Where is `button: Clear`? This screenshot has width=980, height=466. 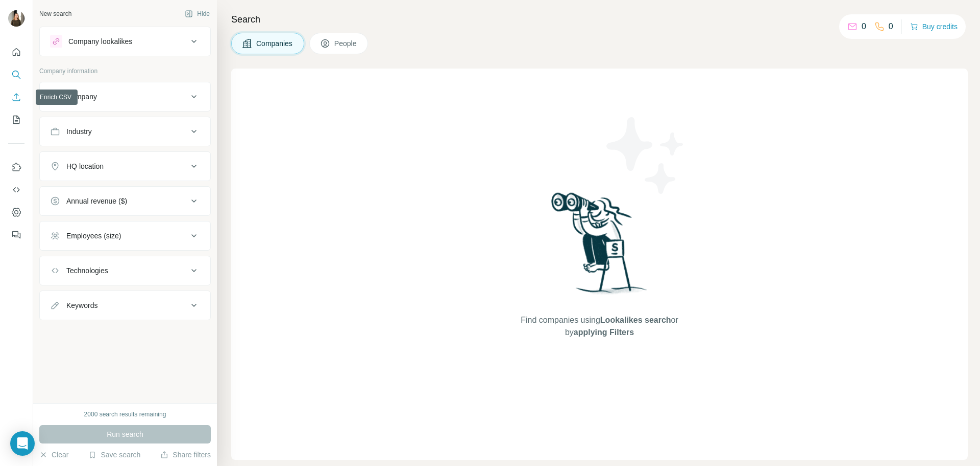
button: Clear is located at coordinates (53, 455).